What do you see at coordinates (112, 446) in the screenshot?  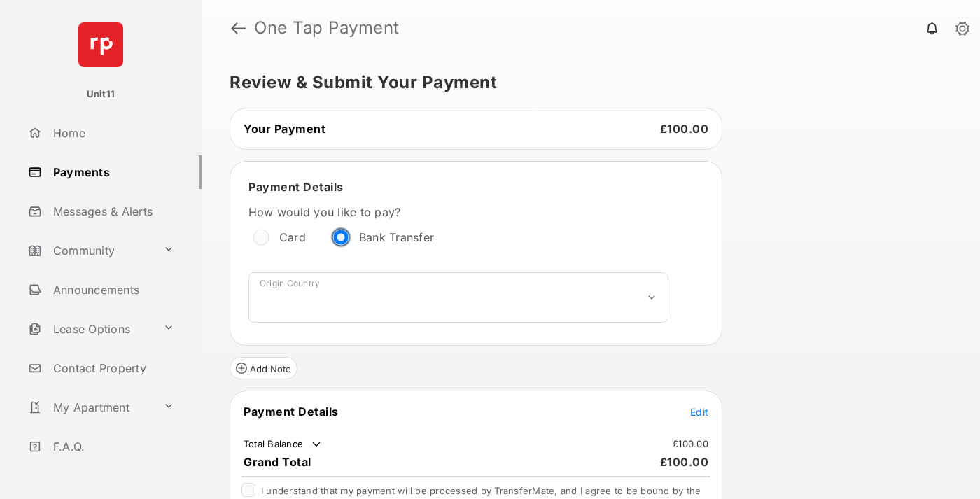 I see `a: F.A.Q.` at bounding box center [112, 446].